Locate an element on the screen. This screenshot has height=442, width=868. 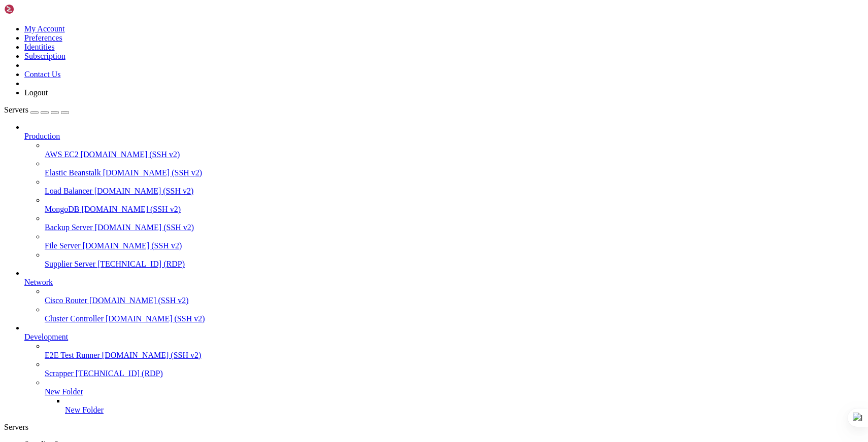
a: Identities is located at coordinates (39, 47).